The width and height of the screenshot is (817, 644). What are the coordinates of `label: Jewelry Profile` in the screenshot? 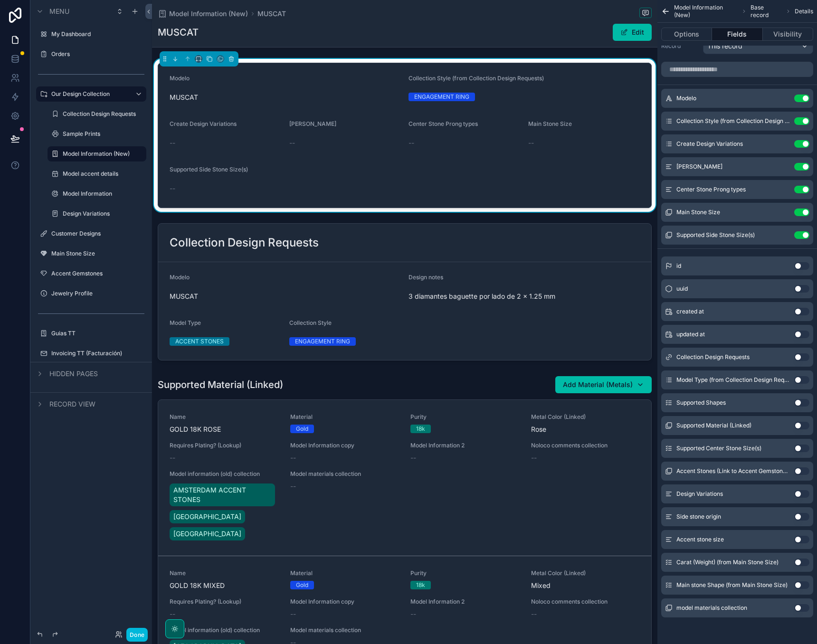 It's located at (96, 294).